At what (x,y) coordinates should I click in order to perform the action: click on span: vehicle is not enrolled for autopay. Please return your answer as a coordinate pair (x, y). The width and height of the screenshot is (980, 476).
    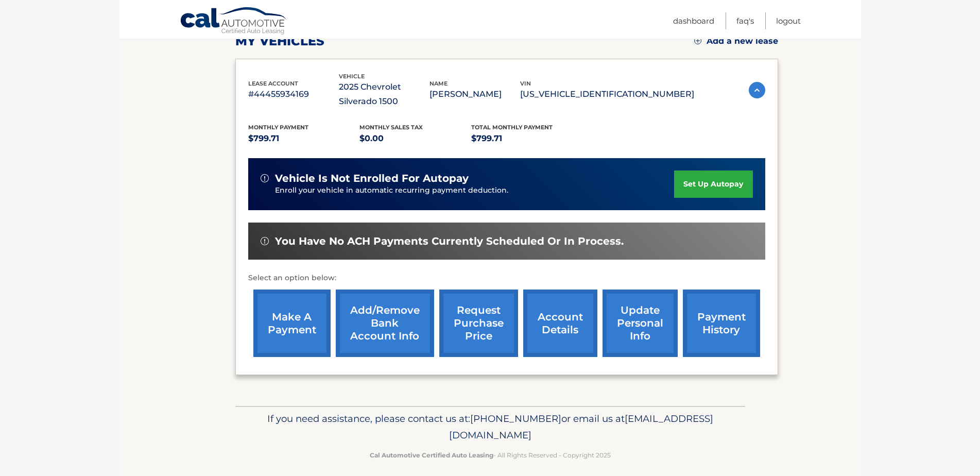
    Looking at the image, I should click on (372, 178).